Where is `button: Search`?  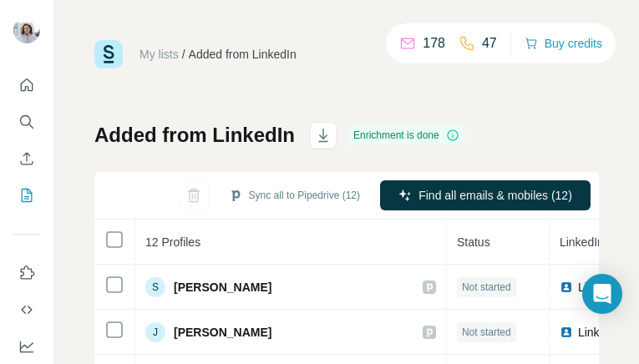 button: Search is located at coordinates (26, 122).